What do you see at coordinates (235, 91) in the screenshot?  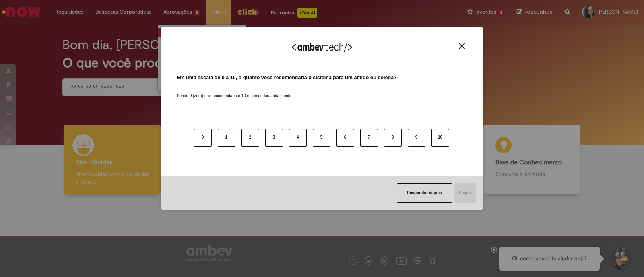 I see `label: Sendo 0 (zero) não recomendaria e 10 recomendaria totalmente.` at bounding box center [235, 91].